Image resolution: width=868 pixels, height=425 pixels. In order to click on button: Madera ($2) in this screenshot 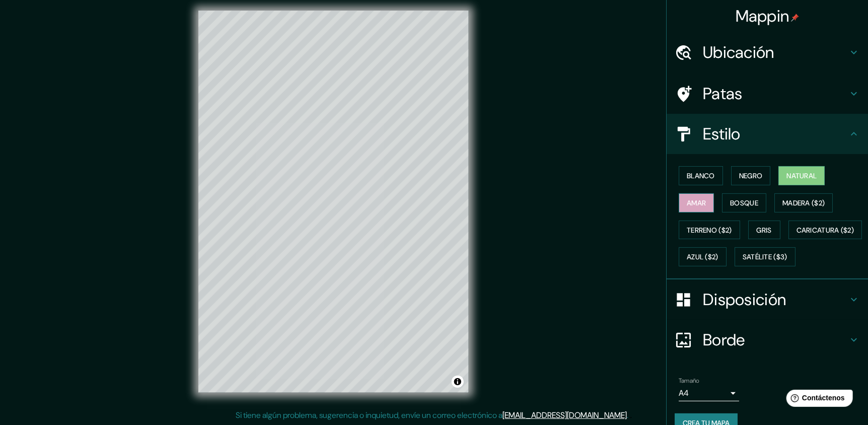, I will do `click(804, 203)`.